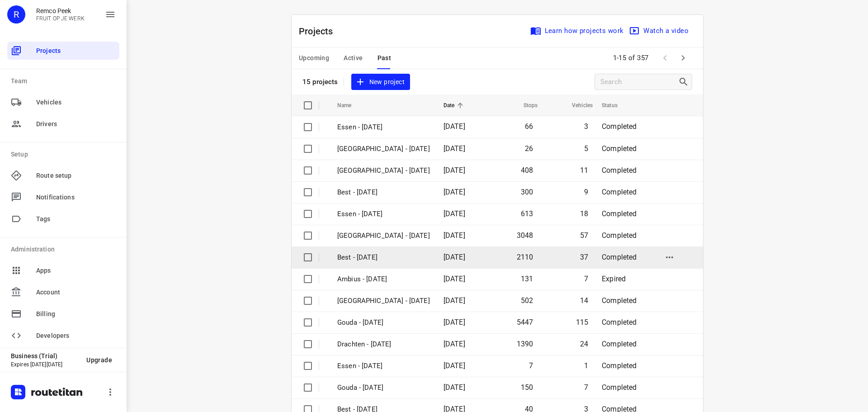 Image resolution: width=868 pixels, height=412 pixels. I want to click on span: Vehicles, so click(76, 102).